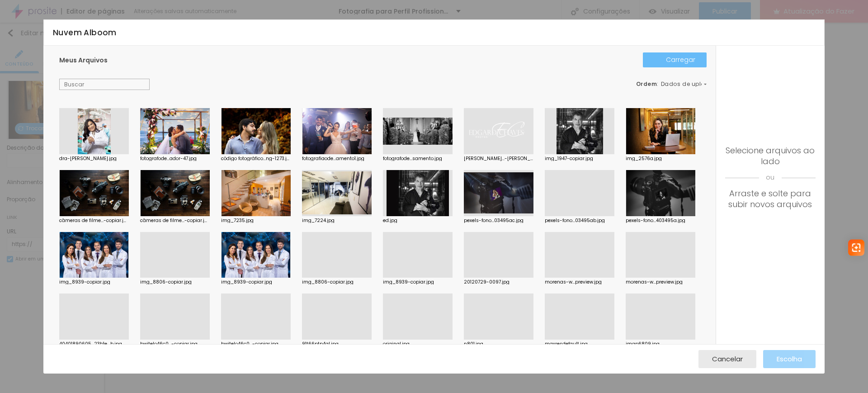  I want to click on font: código fotográfico...ng-1273.jpg, so click(256, 159).